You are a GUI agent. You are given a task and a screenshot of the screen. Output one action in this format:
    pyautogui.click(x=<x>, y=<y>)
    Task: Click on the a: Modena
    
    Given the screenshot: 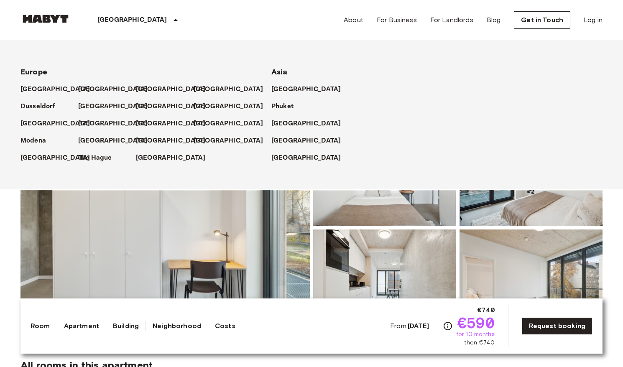 What is the action you would take?
    pyautogui.click(x=37, y=141)
    